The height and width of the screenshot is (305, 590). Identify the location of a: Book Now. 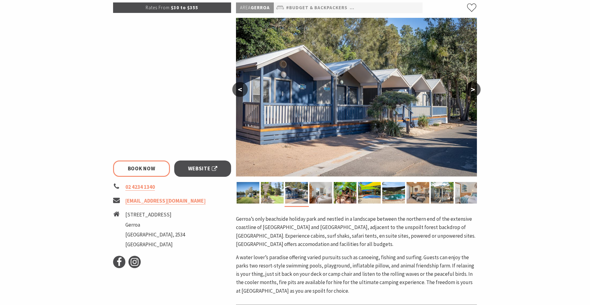
(141, 169).